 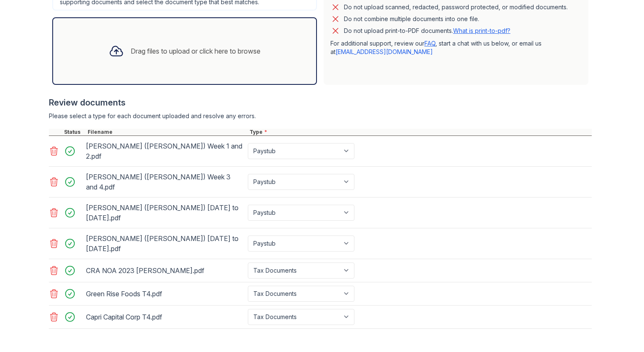 I want to click on div: Type, so click(x=419, y=132).